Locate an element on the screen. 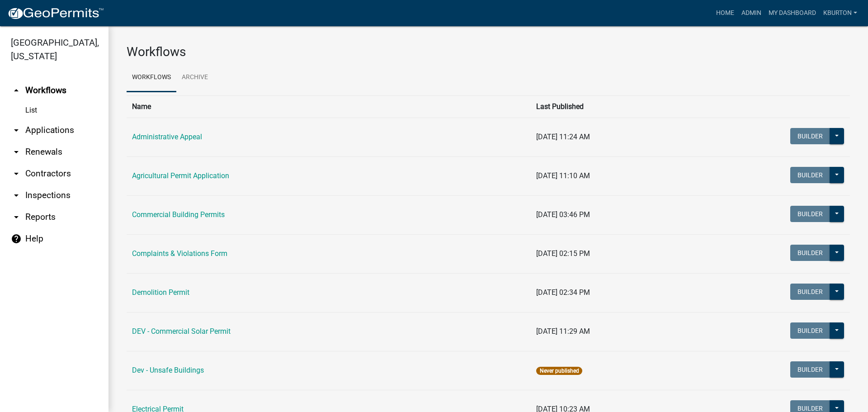  a: Admin is located at coordinates (751, 13).